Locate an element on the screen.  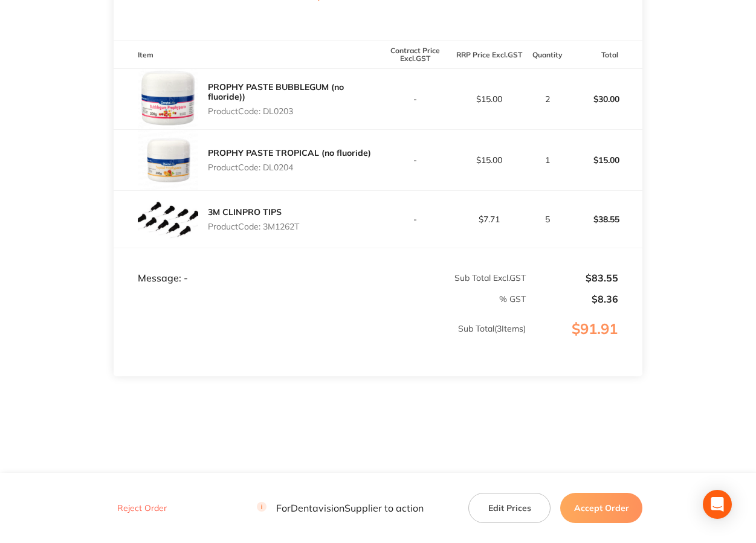
p: % GST is located at coordinates (320, 299).